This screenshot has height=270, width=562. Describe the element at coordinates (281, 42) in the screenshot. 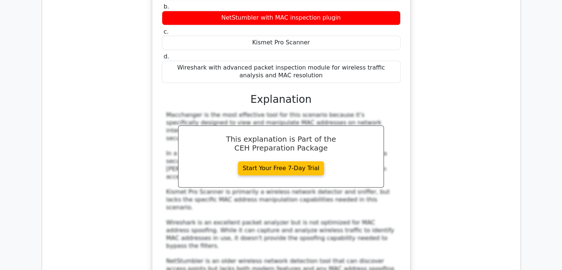

I see `div: Kismet Pro Scanner` at that location.